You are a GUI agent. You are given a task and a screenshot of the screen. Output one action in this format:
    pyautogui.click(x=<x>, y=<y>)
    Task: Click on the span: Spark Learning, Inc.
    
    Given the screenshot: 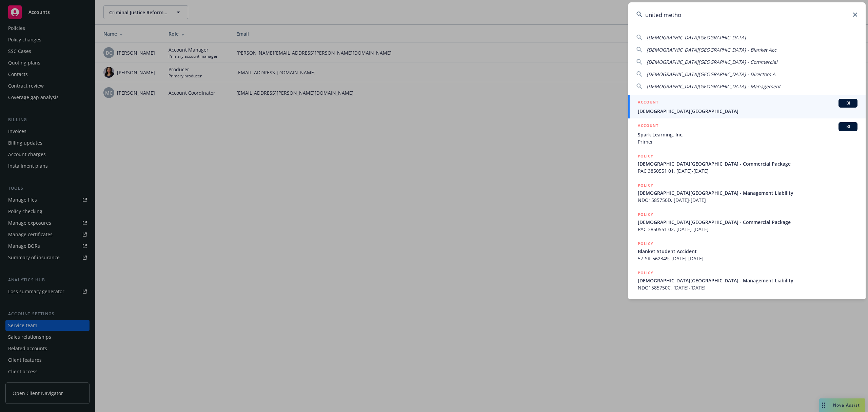 What is the action you would take?
    pyautogui.click(x=748, y=135)
    